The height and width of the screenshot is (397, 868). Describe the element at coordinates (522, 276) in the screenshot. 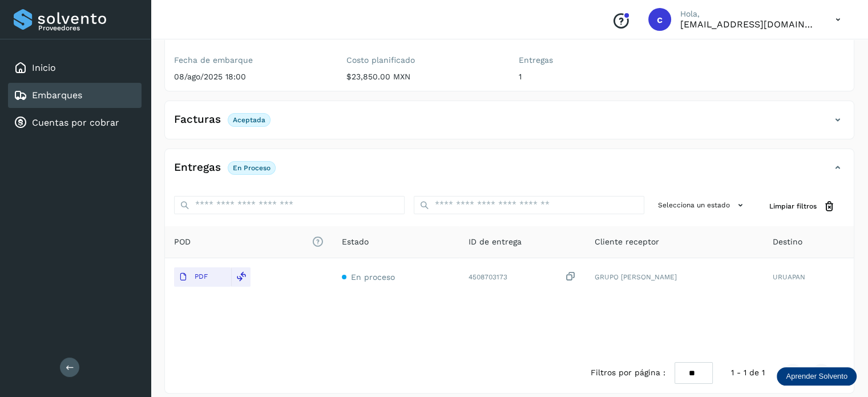

I see `div: 4508703173` at that location.